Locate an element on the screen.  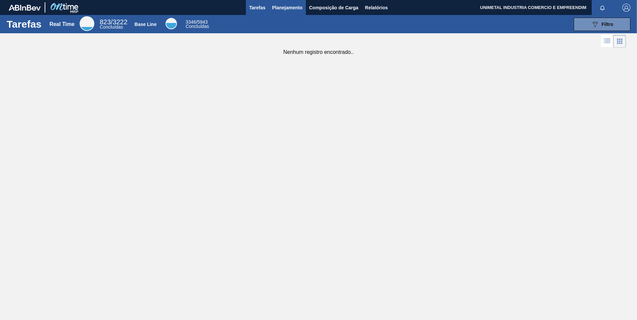
span: / 3222 is located at coordinates (113, 22).